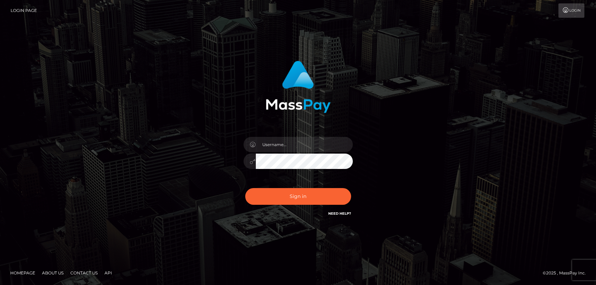 This screenshot has height=285, width=596. I want to click on a: Login, so click(571, 11).